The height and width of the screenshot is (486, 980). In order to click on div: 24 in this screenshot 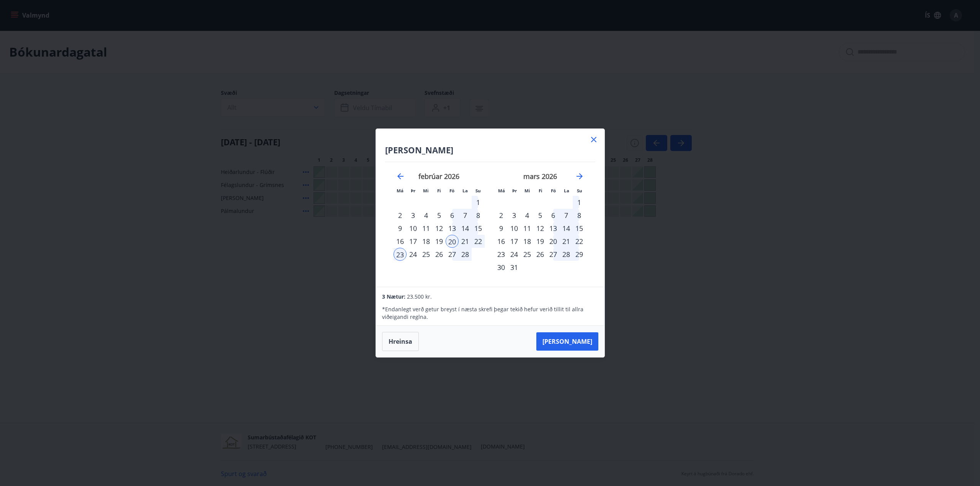, I will do `click(514, 254)`.